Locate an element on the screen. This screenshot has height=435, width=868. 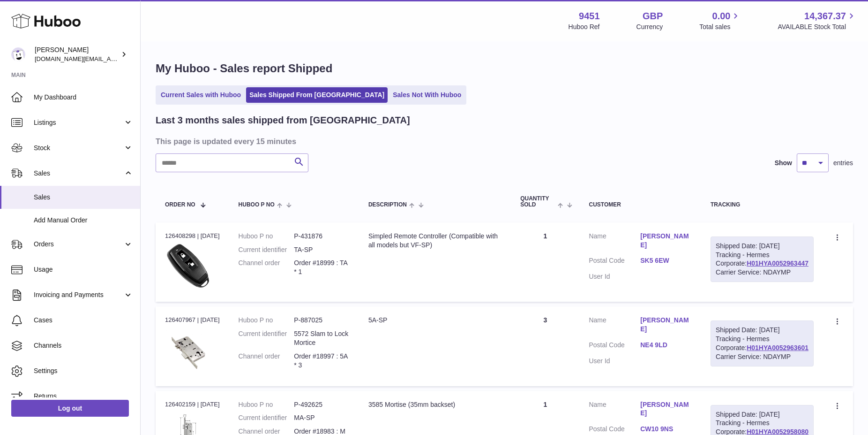
div: Tracking is located at coordinates (762, 205).